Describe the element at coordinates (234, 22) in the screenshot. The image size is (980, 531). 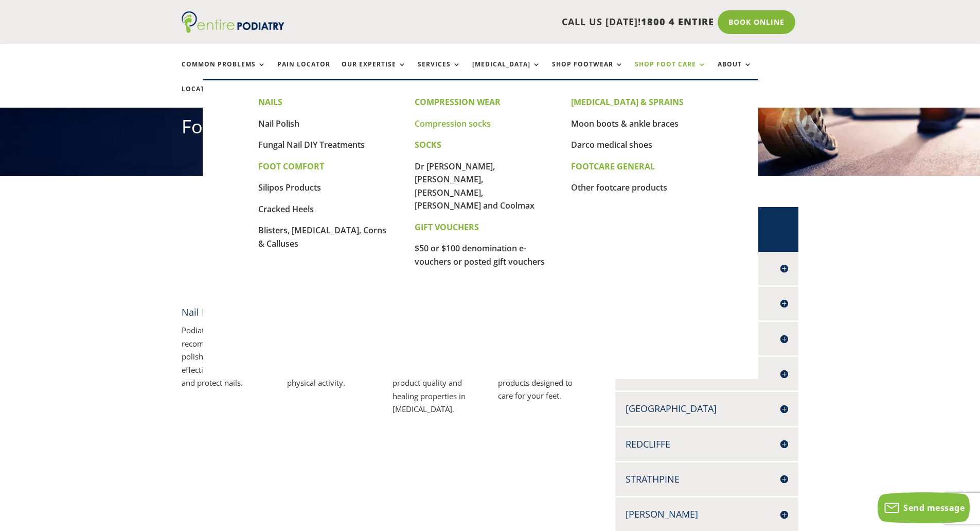
I see `img: logo (1)` at that location.